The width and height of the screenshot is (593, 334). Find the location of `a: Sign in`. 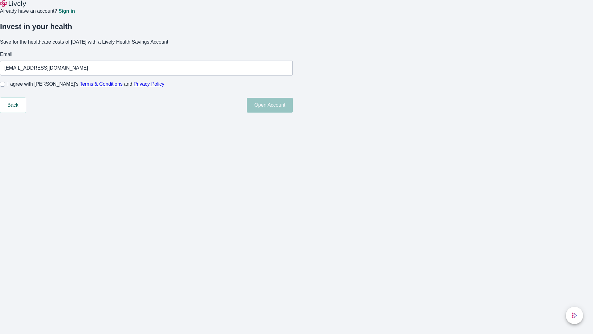

a: Sign in is located at coordinates (66, 11).